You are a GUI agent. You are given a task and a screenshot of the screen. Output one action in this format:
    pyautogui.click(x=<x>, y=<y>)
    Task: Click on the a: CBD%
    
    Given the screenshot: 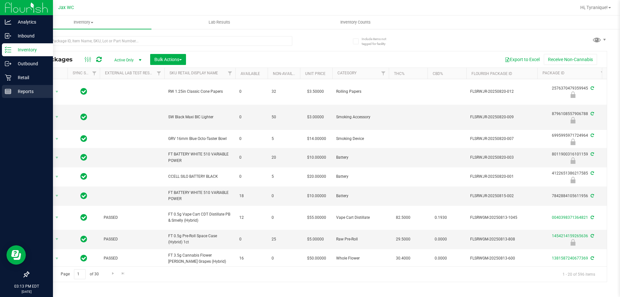 What is the action you would take?
    pyautogui.click(x=438, y=74)
    